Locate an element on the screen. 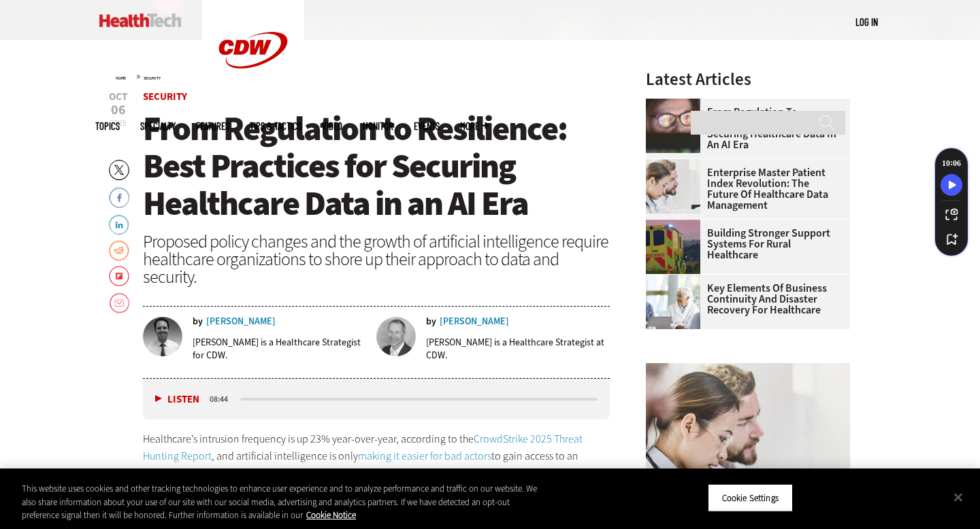 This screenshot has height=529, width=980. span: From Regulation to Resilience: Best Practices for Securing Healthcare Data in an AI Era is located at coordinates (354, 166).